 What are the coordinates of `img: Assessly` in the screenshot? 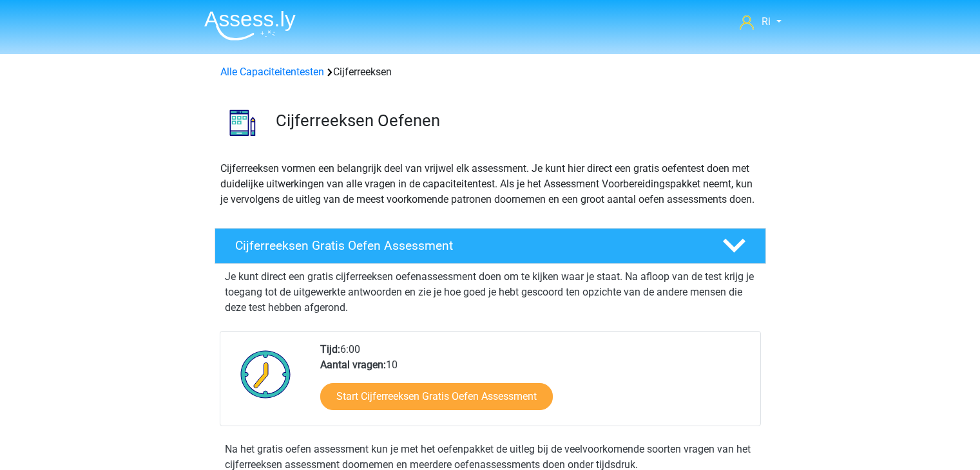 It's located at (250, 25).